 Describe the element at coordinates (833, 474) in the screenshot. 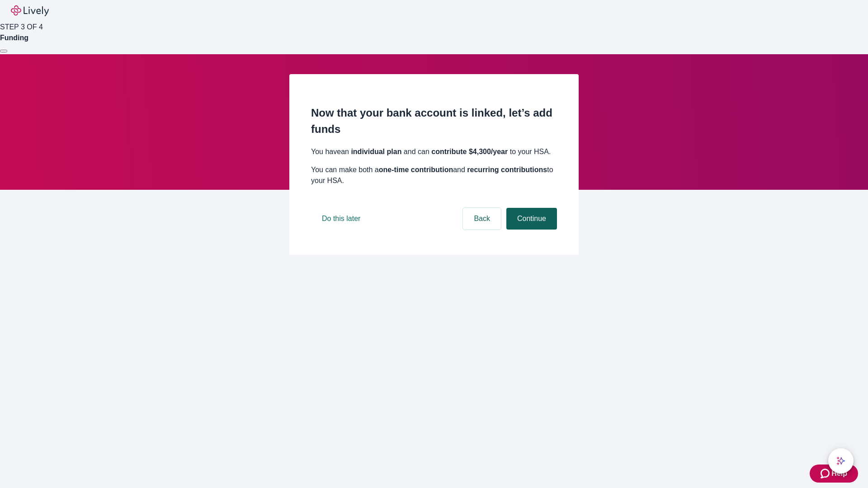

I see `button: Zendesk support iconHelp` at that location.